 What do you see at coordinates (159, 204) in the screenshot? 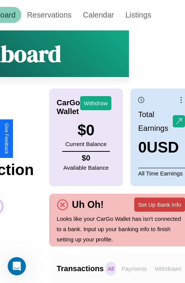
I see `button: Set Up Bank Info` at bounding box center [159, 204].